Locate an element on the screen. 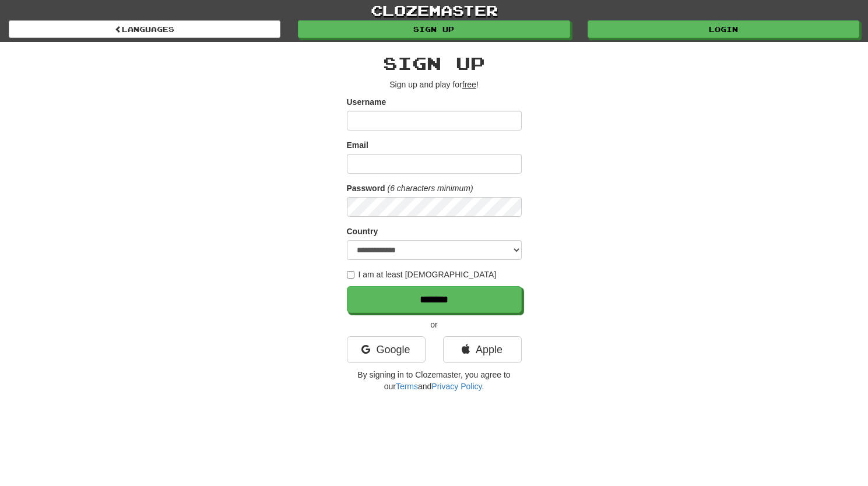 This screenshot has width=868, height=486. a: Google is located at coordinates (386, 350).